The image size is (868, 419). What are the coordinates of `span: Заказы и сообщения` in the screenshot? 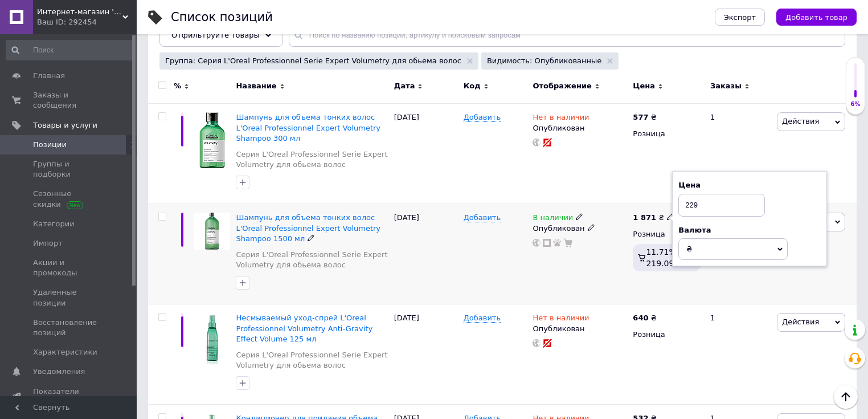 It's located at (69, 100).